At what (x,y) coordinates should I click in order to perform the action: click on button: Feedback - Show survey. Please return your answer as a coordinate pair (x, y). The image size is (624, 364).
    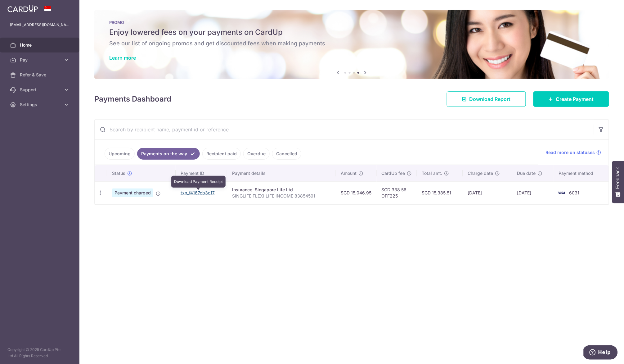
    Looking at the image, I should click on (618, 182).